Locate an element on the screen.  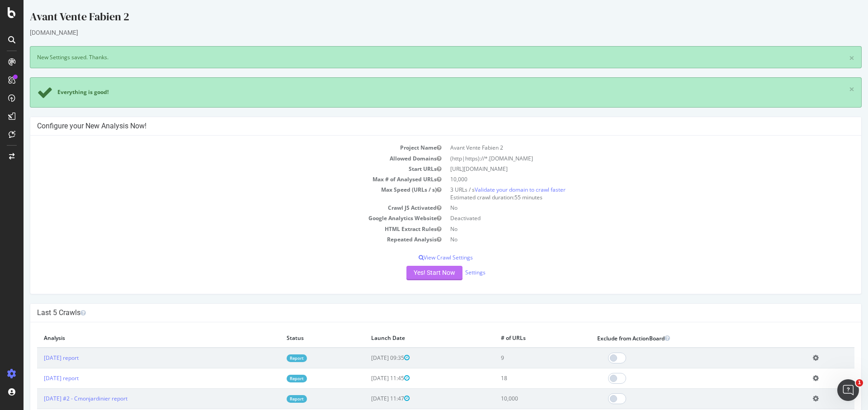
div: Avant Vente Fabien 2 is located at coordinates (423, 19).